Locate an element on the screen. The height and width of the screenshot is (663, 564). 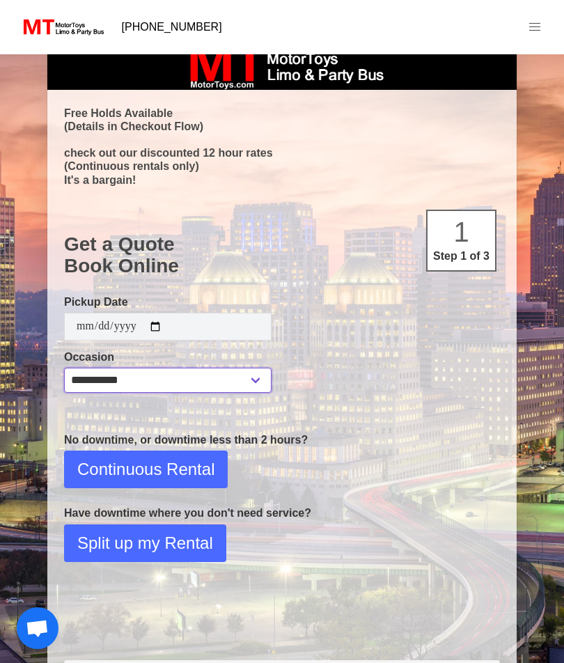
h1: Get a Quote Book Online is located at coordinates (282, 255).